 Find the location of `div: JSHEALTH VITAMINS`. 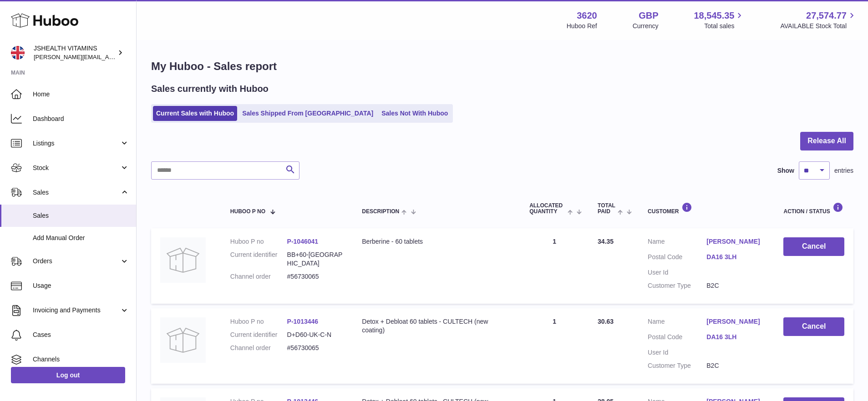

div: JSHEALTH VITAMINS is located at coordinates (75, 53).